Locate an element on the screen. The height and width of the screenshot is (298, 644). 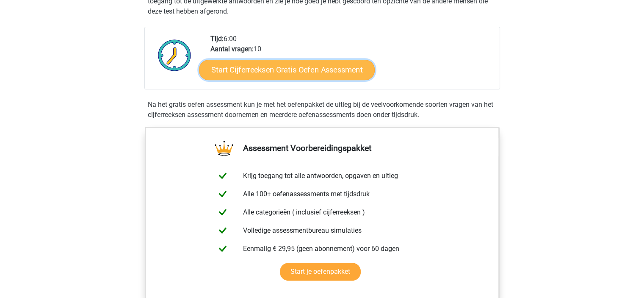
img: Klok is located at coordinates (174, 55).